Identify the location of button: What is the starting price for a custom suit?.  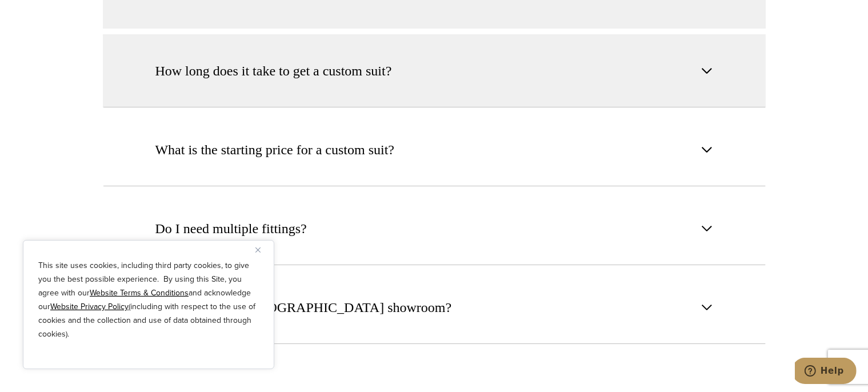
(435, 150).